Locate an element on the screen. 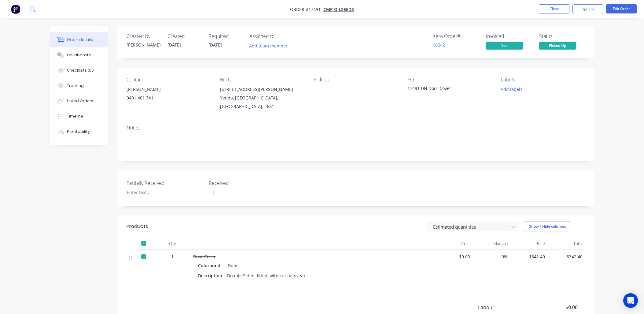 The width and height of the screenshot is (644, 314). div: Required is located at coordinates (226, 37).